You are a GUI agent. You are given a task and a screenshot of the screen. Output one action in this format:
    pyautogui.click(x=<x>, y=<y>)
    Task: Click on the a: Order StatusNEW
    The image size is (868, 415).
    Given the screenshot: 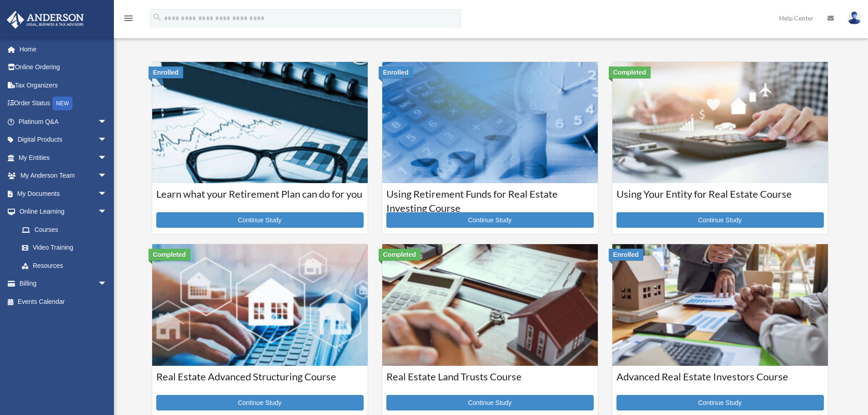 What is the action you would take?
    pyautogui.click(x=64, y=104)
    